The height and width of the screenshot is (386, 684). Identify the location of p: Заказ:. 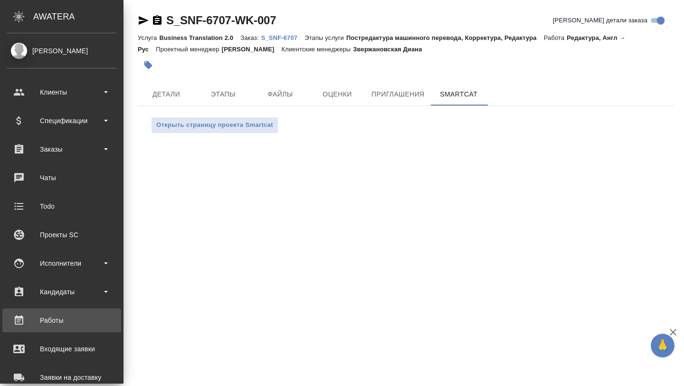
(250, 38).